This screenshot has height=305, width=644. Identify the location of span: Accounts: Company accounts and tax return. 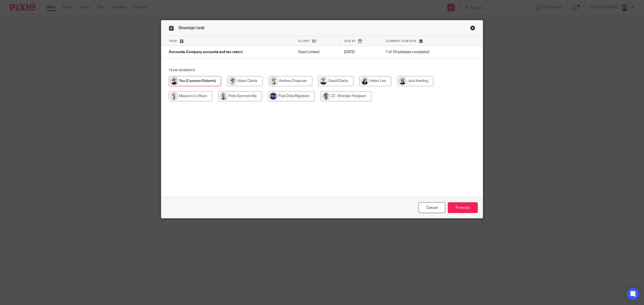
(205, 52).